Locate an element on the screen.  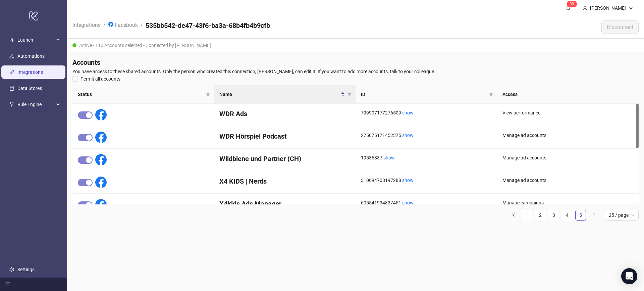
div: View performance is located at coordinates (568, 113).